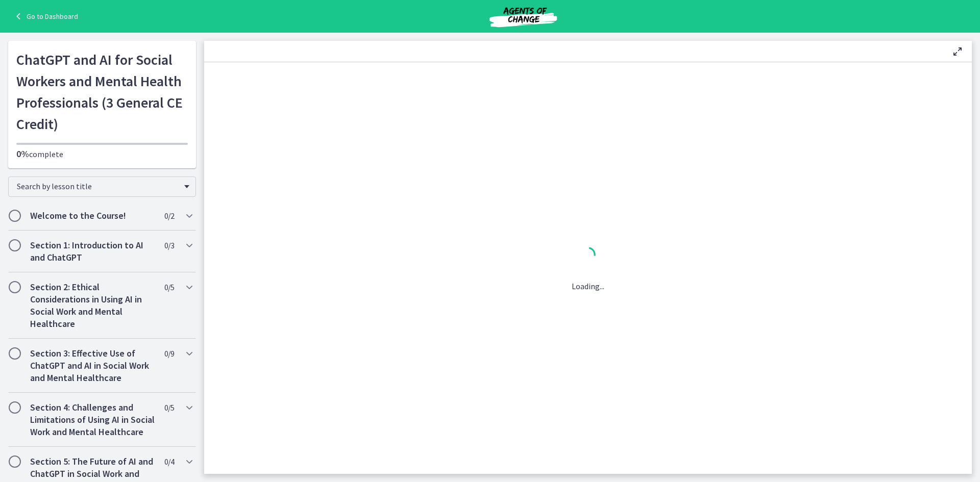 This screenshot has width=980, height=482. Describe the element at coordinates (92, 419) in the screenshot. I see `h2: Section 4: Challenges and Limitations of Using AI in Social Work and Mental Healthcare` at that location.